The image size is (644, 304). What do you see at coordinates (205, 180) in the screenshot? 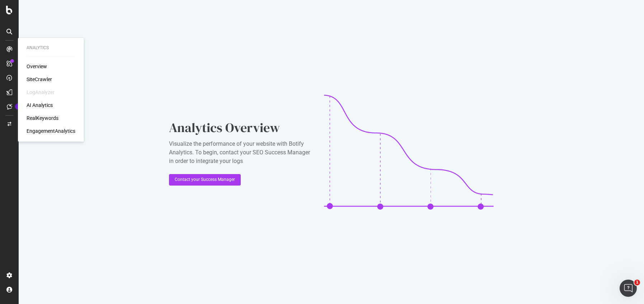
I see `div: Contact your Success Manager` at bounding box center [205, 180].